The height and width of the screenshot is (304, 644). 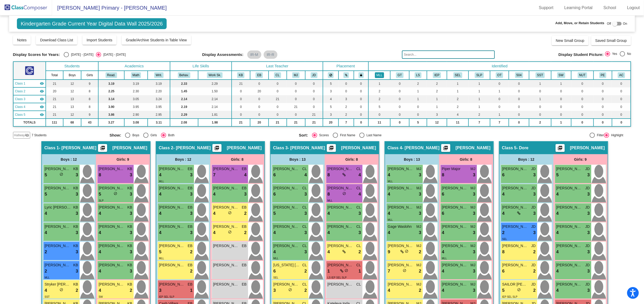 What do you see at coordinates (633, 8) in the screenshot?
I see `a: Logout` at bounding box center [633, 8].